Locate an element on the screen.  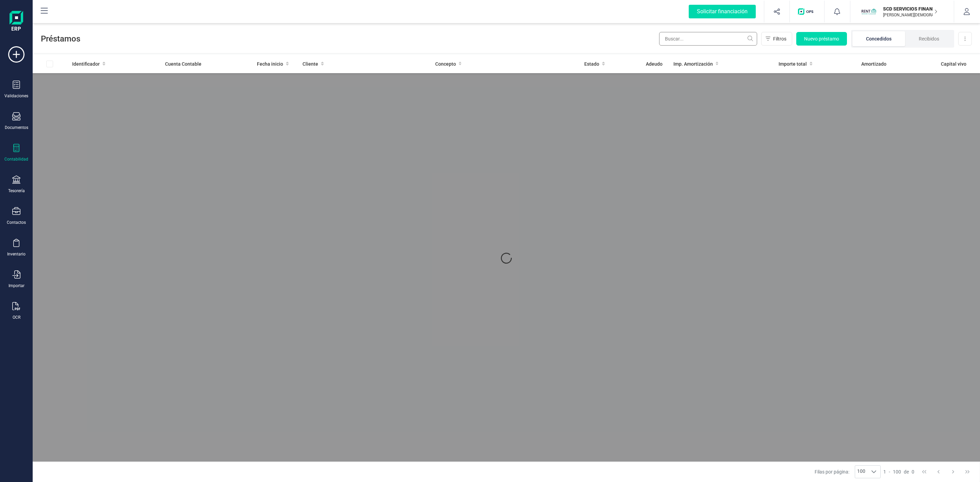
li: Recibidos is located at coordinates (930, 39).